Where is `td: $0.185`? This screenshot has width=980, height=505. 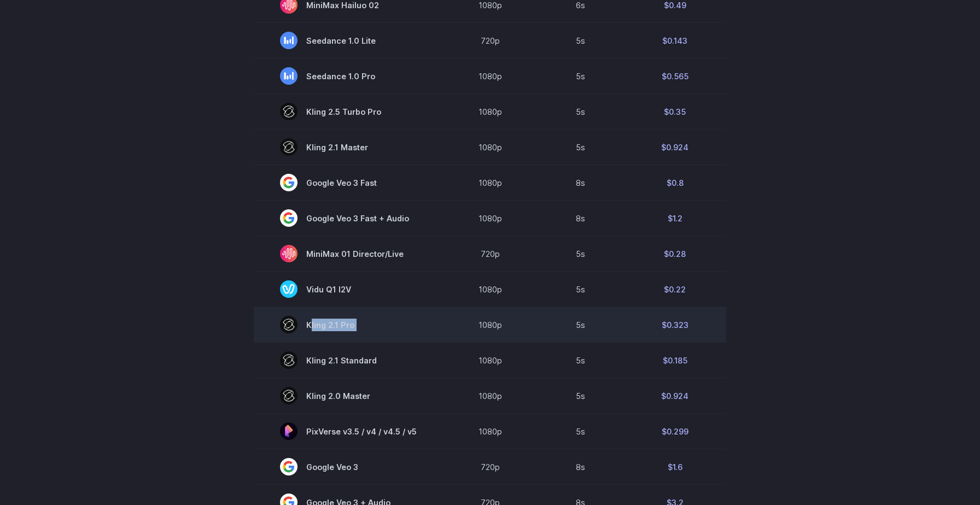 td: $0.185 is located at coordinates (675, 360).